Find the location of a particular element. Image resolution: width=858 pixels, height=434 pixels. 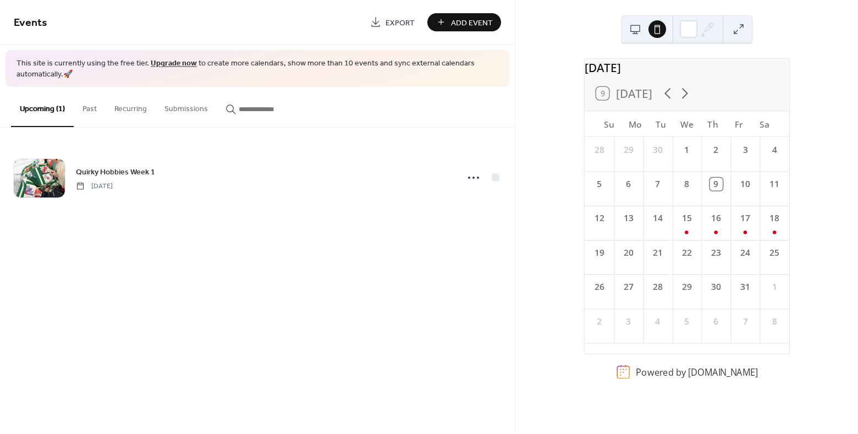

span: Events is located at coordinates (30, 23).